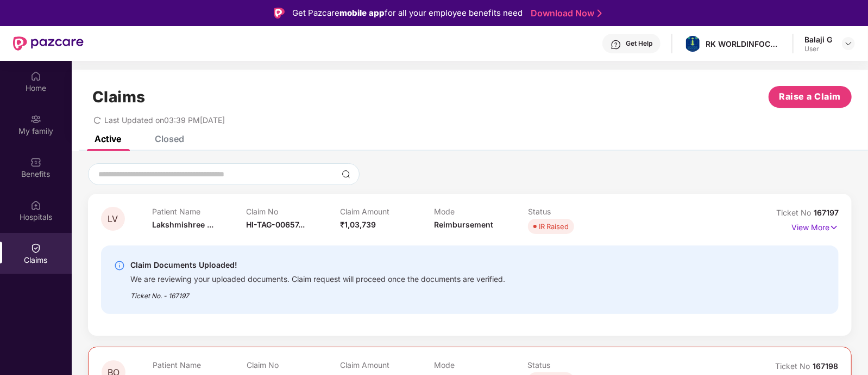 The height and width of the screenshot is (375, 868). Describe the element at coordinates (553, 226) in the screenshot. I see `div: IR Raised` at that location.